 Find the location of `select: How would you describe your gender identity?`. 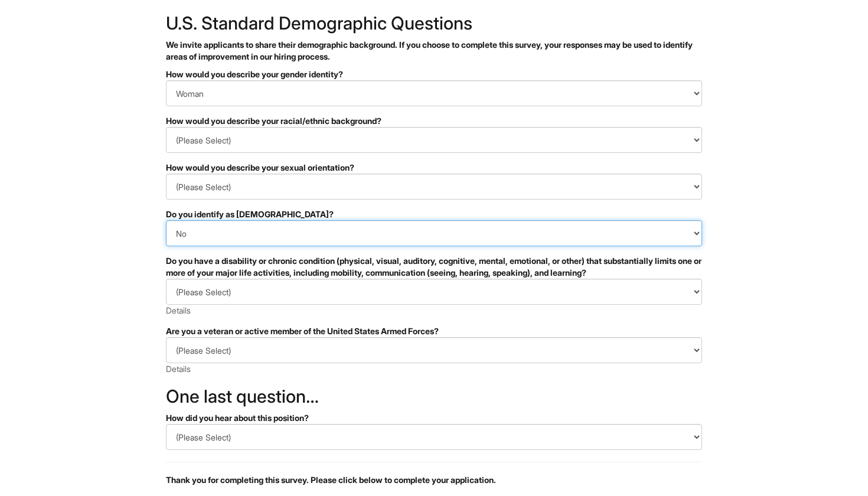

select: How would you describe your gender identity? is located at coordinates (434, 93).